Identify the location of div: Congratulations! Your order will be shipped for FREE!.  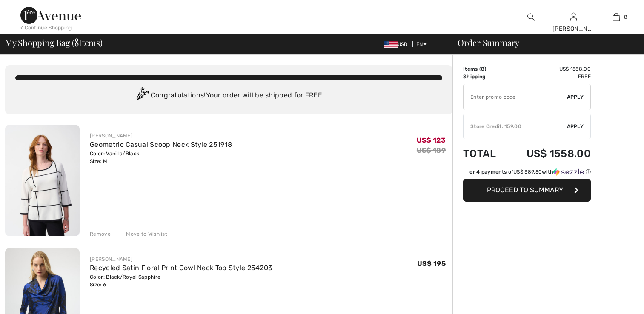
(229, 96).